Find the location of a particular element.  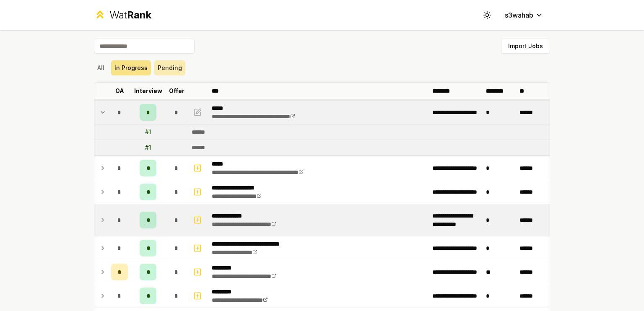

p: OA is located at coordinates (119, 91).